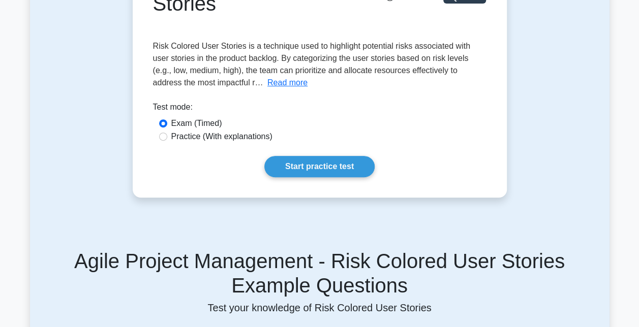 This screenshot has height=327, width=639. I want to click on h5: Agile Project Management - Risk Colored User Stories Example Questions, so click(320, 273).